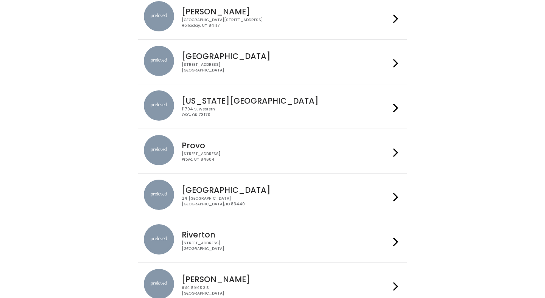 The height and width of the screenshot is (298, 545). Describe the element at coordinates (286, 234) in the screenshot. I see `h4: Riverton` at that location.